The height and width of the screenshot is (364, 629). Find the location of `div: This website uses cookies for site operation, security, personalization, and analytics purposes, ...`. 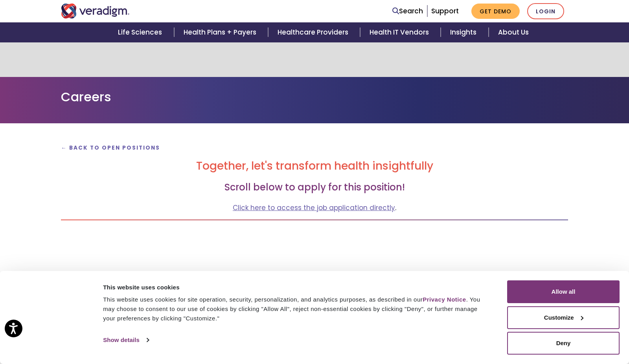

div: This website uses cookies for site operation, security, personalization, and analytics purposes, ... is located at coordinates (296, 309).